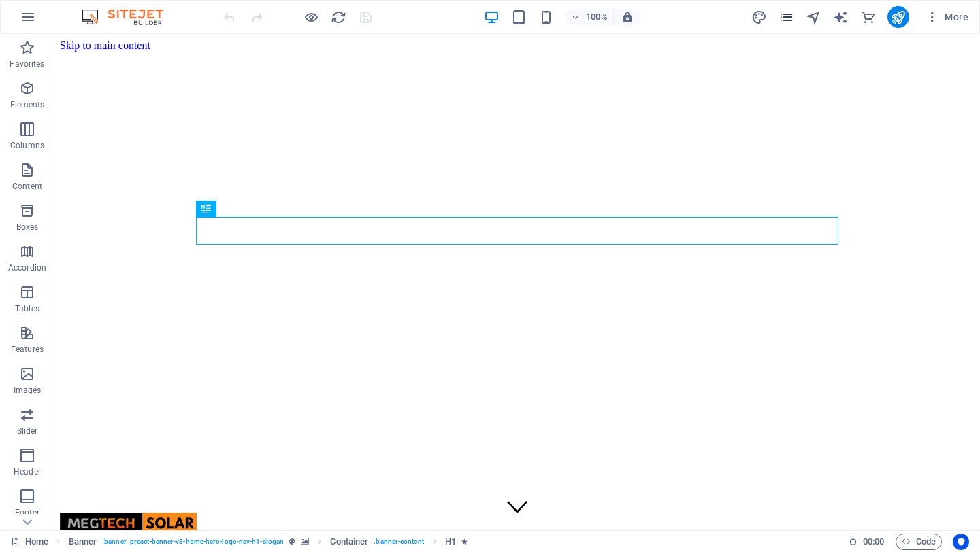  What do you see at coordinates (919, 542) in the screenshot?
I see `span: Code` at bounding box center [919, 542].